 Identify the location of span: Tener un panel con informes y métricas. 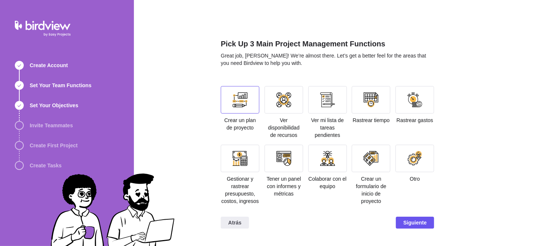
(284, 186).